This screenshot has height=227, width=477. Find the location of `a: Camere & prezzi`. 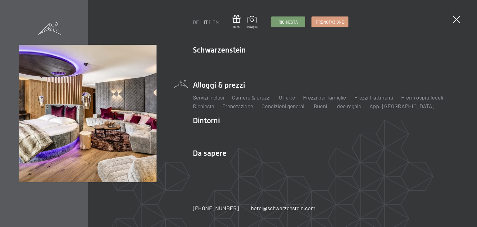

a: Camere & prezzi is located at coordinates (251, 97).